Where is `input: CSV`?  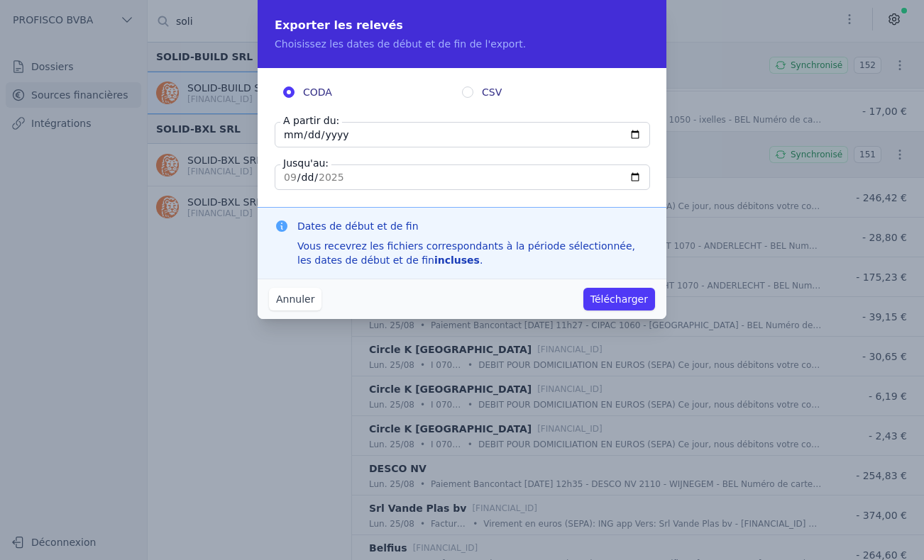 input: CSV is located at coordinates (467, 92).